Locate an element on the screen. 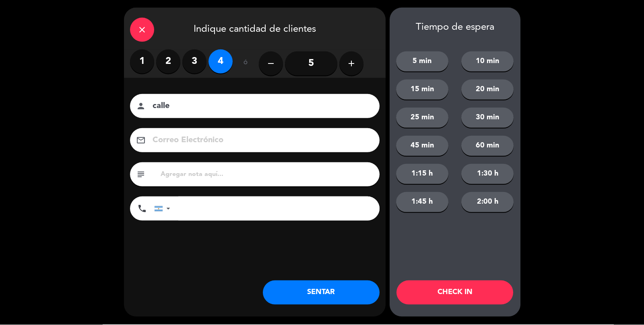  div: Tiempo de espera is located at coordinates (454, 28).